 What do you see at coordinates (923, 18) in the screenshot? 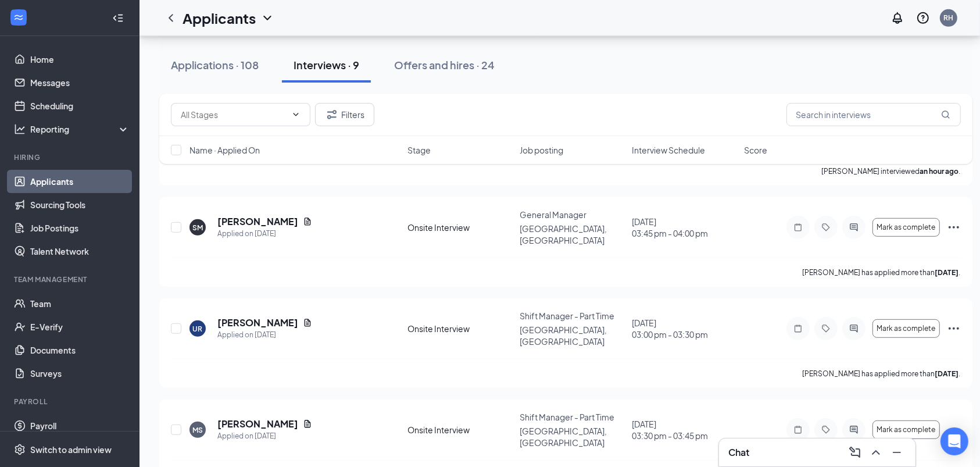
I see `svg: QuestionInfo` at bounding box center [923, 18].